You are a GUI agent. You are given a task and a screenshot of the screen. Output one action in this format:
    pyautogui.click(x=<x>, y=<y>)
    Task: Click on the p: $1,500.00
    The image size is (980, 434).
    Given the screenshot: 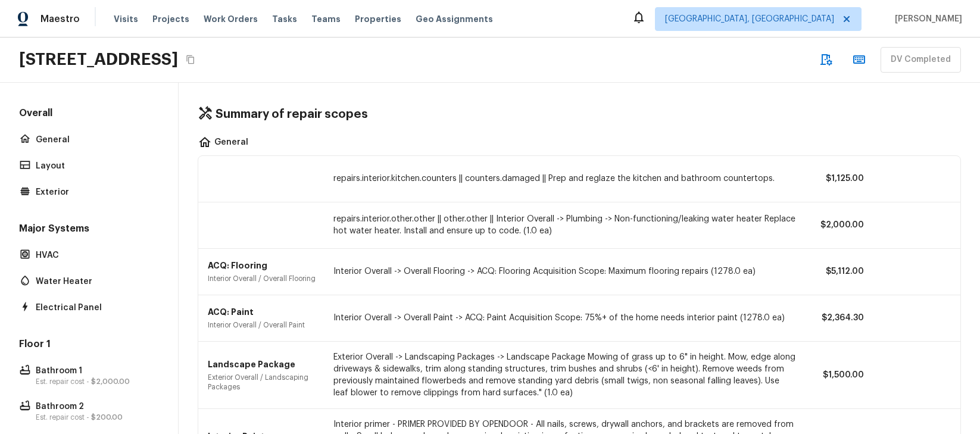 What is the action you would take?
    pyautogui.click(x=837, y=376)
    